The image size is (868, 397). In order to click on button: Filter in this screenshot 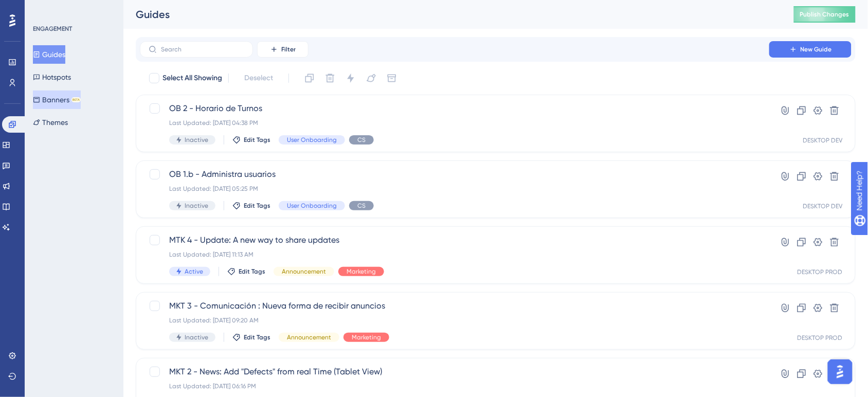, I will do `click(283, 49)`.